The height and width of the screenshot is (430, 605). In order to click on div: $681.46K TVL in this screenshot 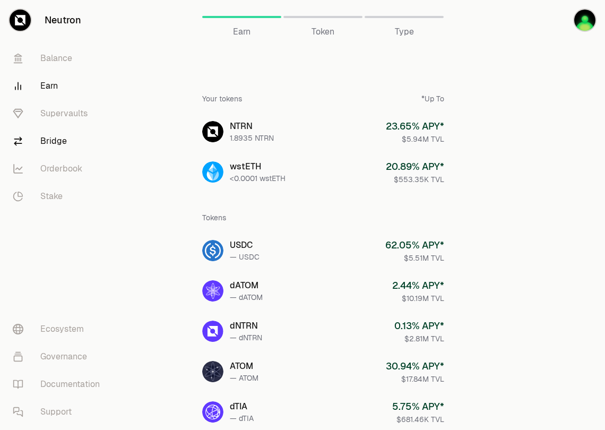, I will do `click(418, 419)`.